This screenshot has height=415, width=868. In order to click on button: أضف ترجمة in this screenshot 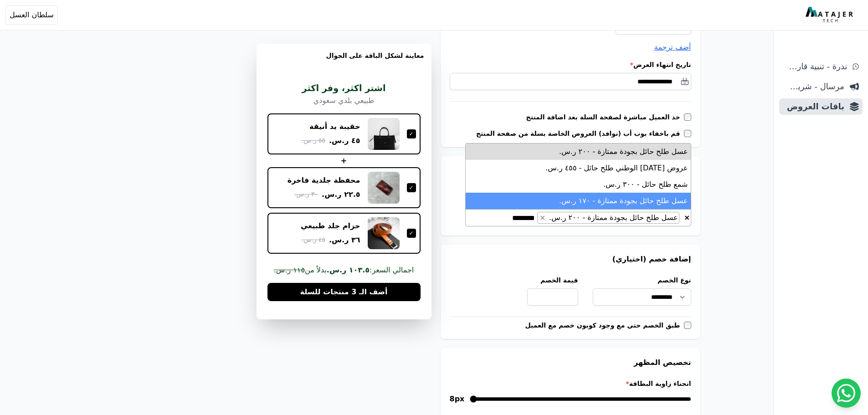, I will do `click(672, 47)`.